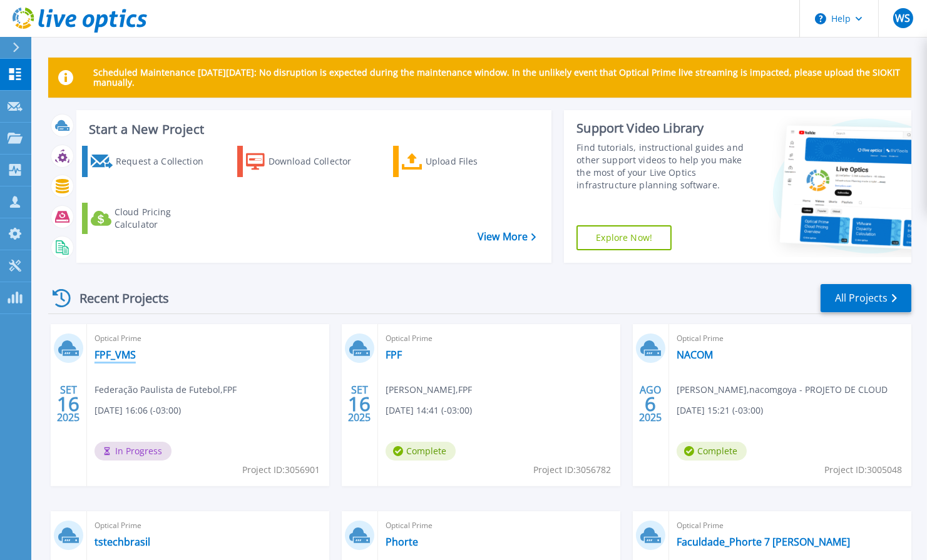 The height and width of the screenshot is (560, 927). What do you see at coordinates (301, 161) in the screenshot?
I see `a: Download Collector` at bounding box center [301, 161].